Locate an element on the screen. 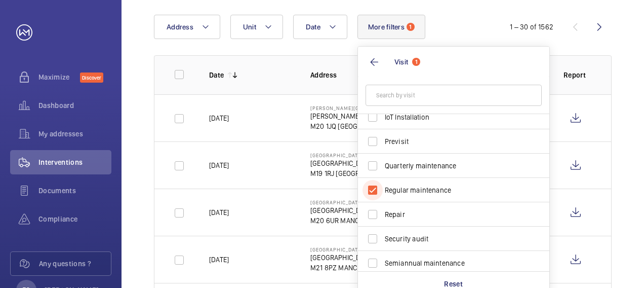  span: Interventions is located at coordinates (75, 162).